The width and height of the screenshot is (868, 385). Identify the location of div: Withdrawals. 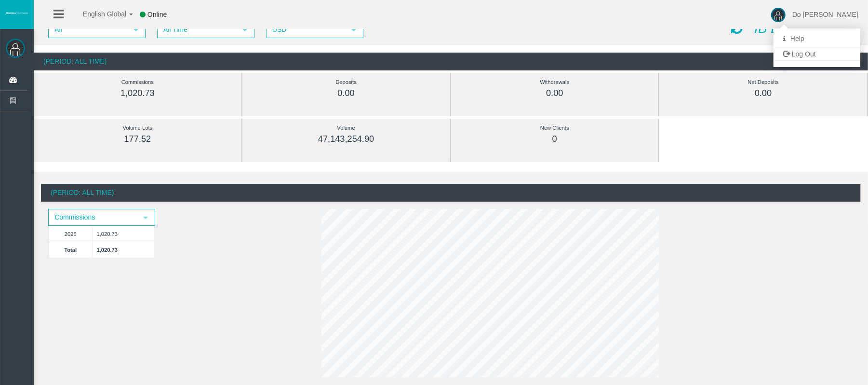
(555, 82).